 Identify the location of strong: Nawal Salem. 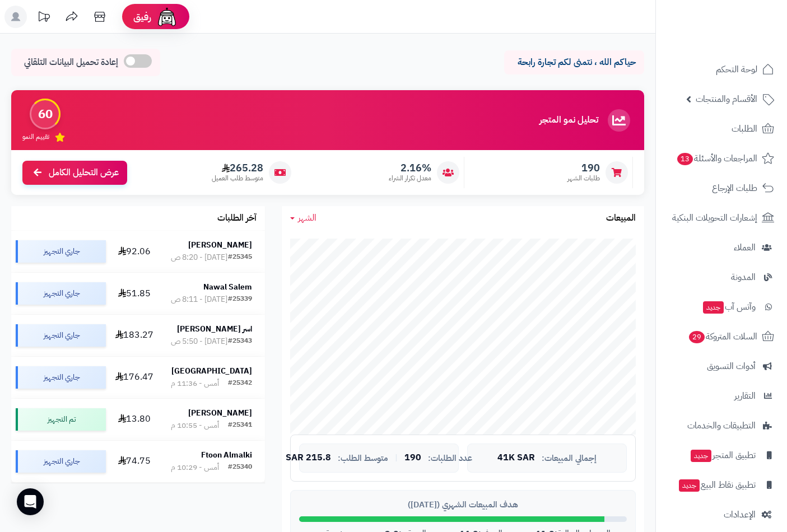
(227, 287).